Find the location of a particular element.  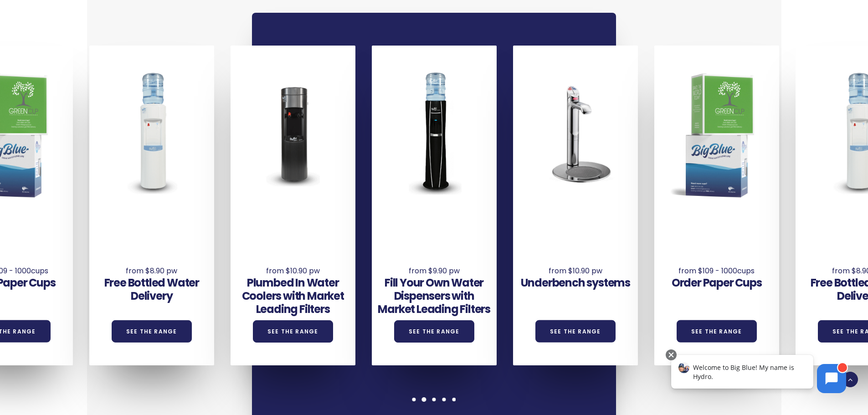

img: Avatar is located at coordinates (23, 20).